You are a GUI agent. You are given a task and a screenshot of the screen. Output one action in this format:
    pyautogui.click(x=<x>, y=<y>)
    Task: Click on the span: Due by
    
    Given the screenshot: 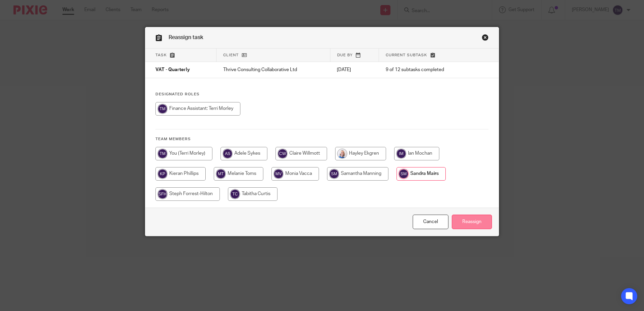 What is the action you would take?
    pyautogui.click(x=345, y=55)
    